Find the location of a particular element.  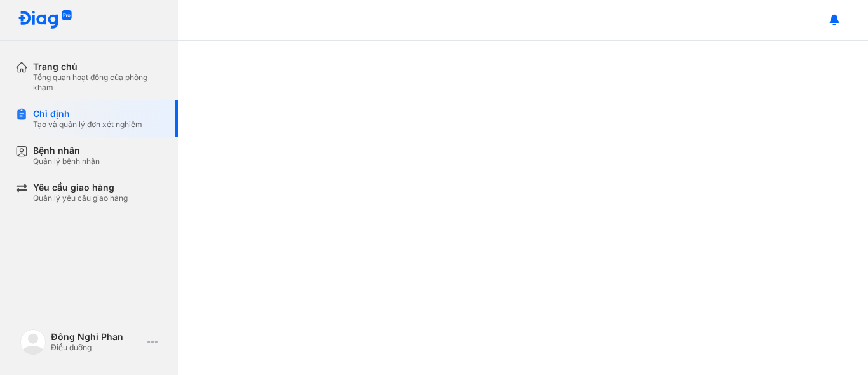

div: Bệnh nhân is located at coordinates (66, 150).